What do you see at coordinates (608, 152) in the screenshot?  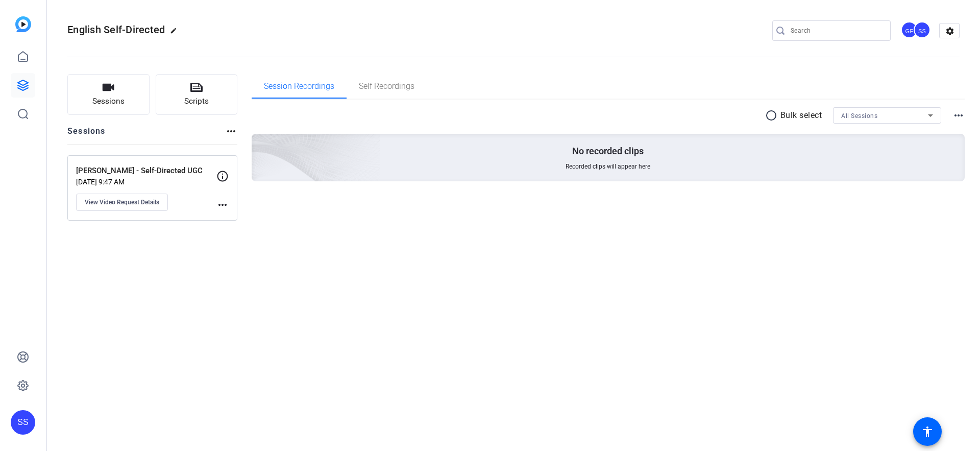 I see `p: No recorded clips` at bounding box center [608, 152].